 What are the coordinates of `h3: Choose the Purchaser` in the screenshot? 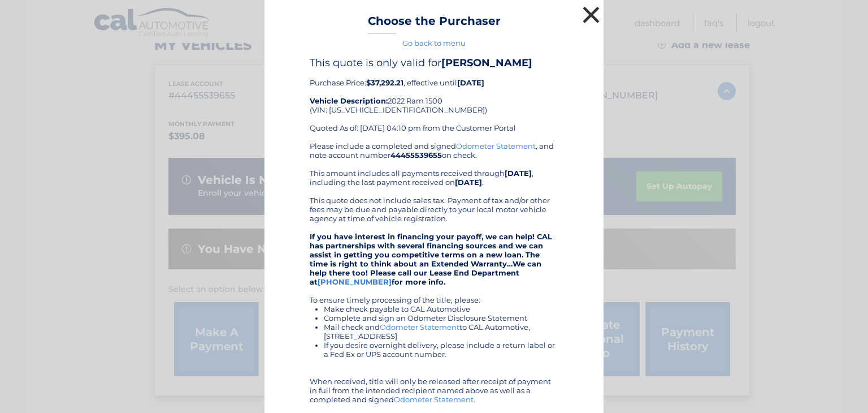 It's located at (434, 24).